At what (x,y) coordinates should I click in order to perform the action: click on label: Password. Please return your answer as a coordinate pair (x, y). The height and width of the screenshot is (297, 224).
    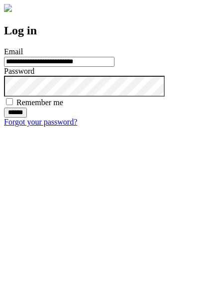
    Looking at the image, I should click on (19, 71).